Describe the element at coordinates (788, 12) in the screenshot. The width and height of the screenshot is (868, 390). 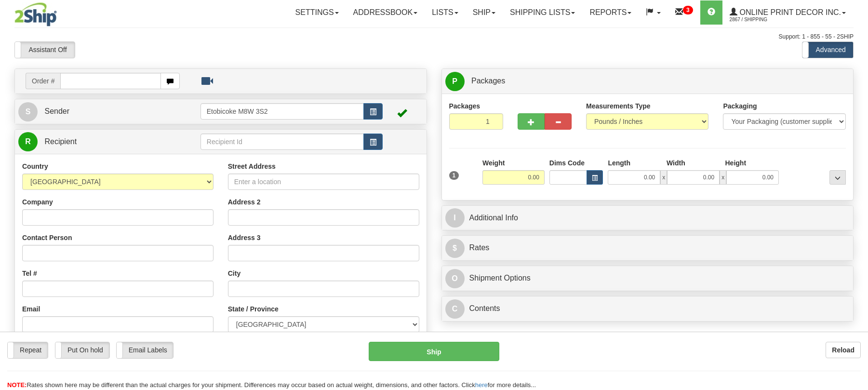
I see `a: Online Print Decor Inc. 2867 / Shipping` at that location.